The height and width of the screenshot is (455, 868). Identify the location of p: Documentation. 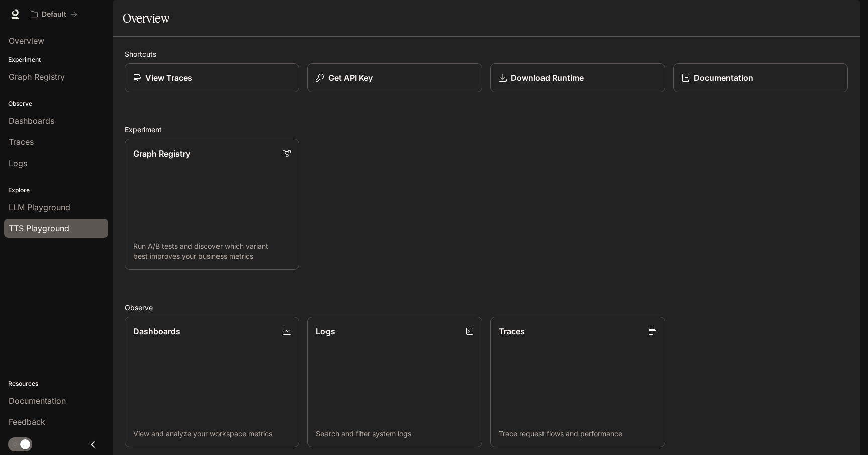
(723, 77).